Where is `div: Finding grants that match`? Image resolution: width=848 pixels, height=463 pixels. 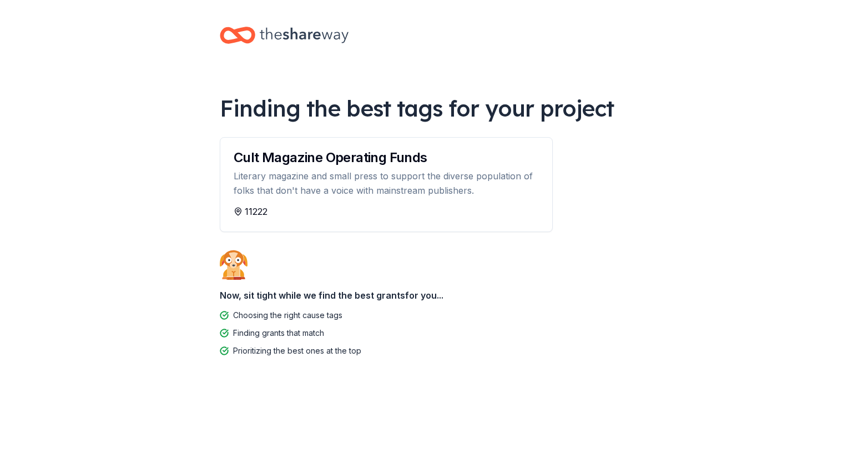 div: Finding grants that match is located at coordinates (279, 333).